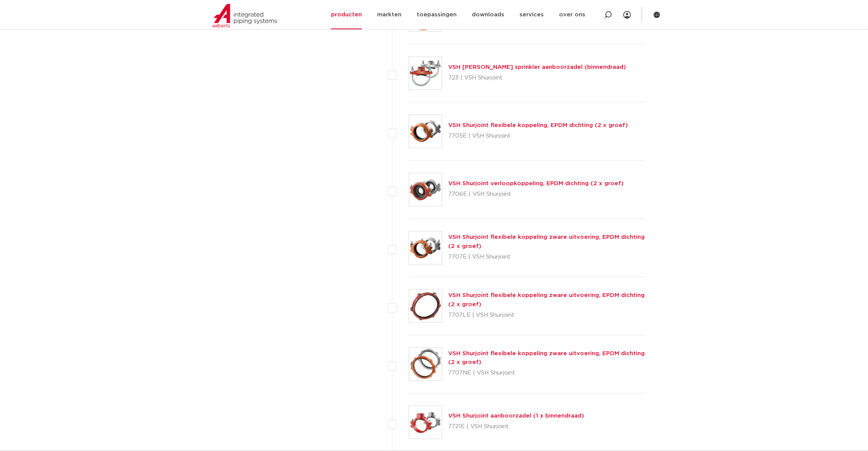  Describe the element at coordinates (546, 373) in the screenshot. I see `p: 7707NE | VSH Shurjoint` at that location.